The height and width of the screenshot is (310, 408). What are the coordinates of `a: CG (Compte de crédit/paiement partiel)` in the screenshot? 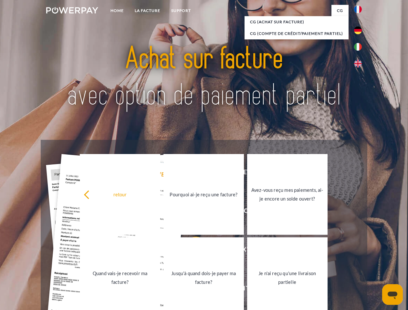 It's located at (296, 34).